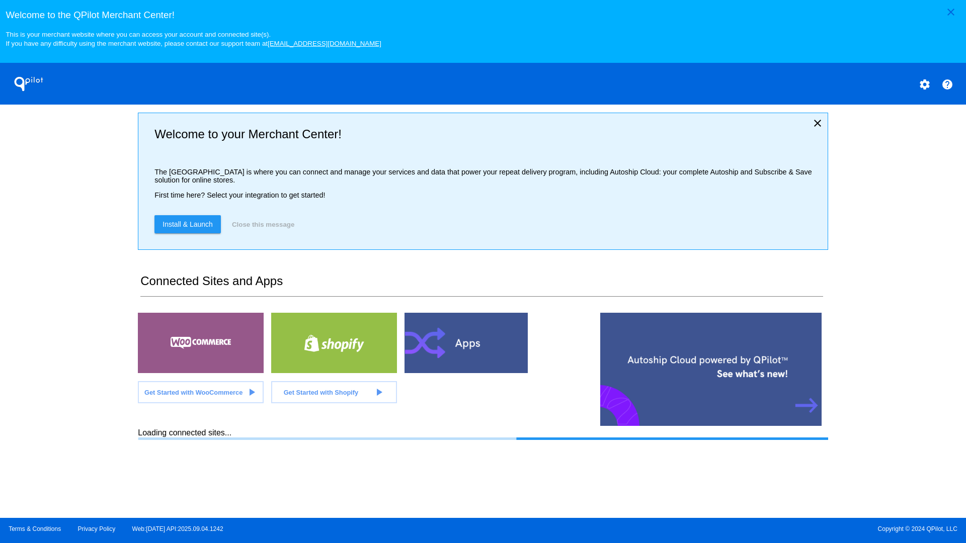  Describe the element at coordinates (482, 15) in the screenshot. I see `h3: Welcome to the QPilot Merchant Center!` at that location.